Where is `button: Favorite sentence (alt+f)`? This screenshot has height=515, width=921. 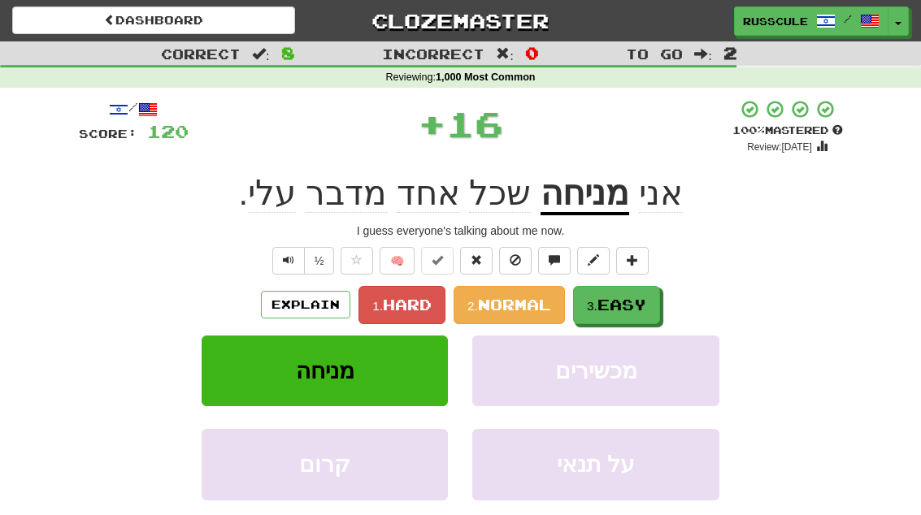
button: Favorite sentence (alt+f) is located at coordinates (357, 261).